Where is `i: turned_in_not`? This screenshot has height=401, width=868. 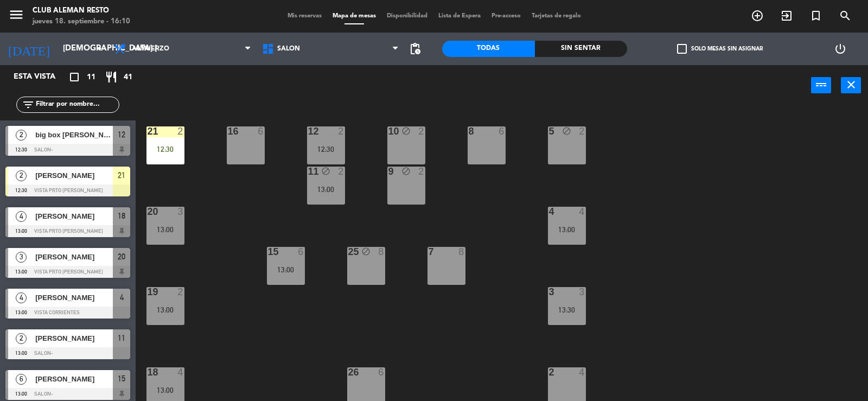
i: turned_in_not is located at coordinates (816, 15).